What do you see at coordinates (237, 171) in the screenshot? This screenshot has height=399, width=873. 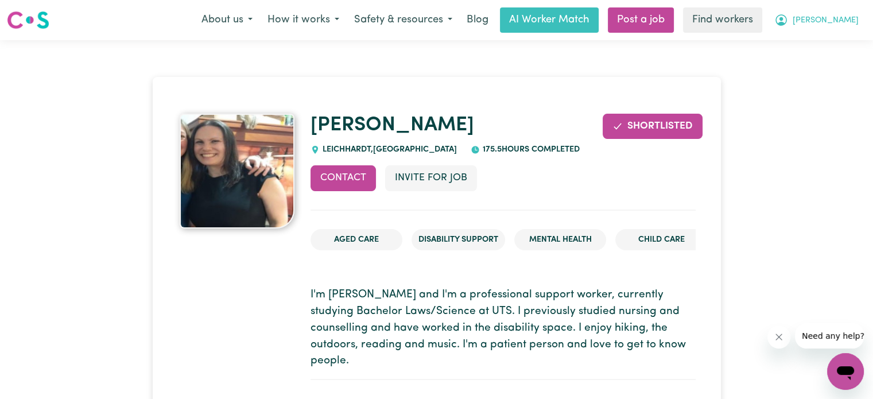 I see `img: Hayley Jeanne` at bounding box center [237, 171].